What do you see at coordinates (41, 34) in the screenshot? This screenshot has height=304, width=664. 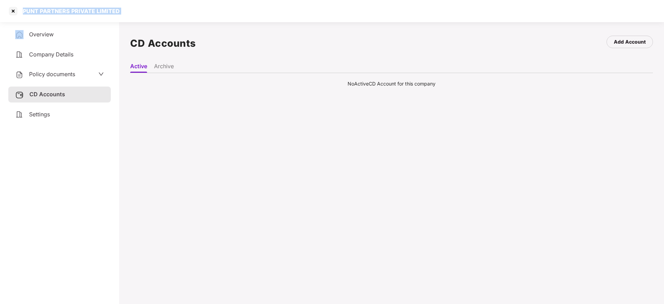 I see `span: Overview` at bounding box center [41, 34].